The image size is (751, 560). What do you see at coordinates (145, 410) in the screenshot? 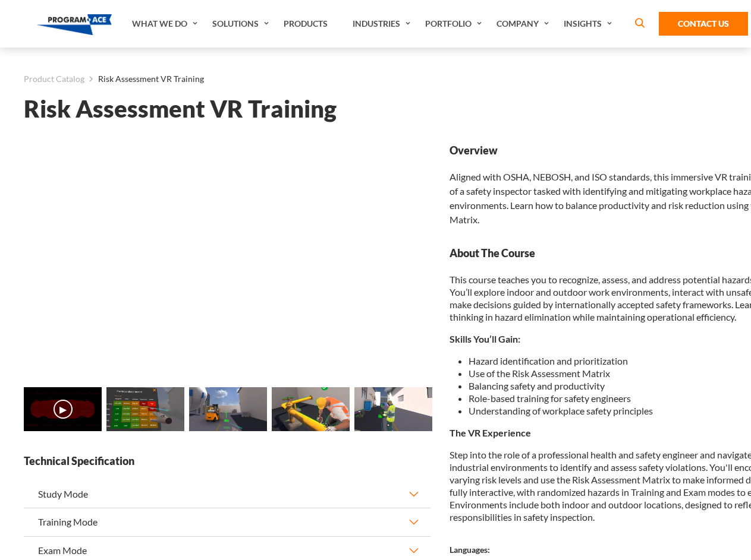
I see `img: Risk Assessment VR Training - Preview 1` at bounding box center [145, 410].